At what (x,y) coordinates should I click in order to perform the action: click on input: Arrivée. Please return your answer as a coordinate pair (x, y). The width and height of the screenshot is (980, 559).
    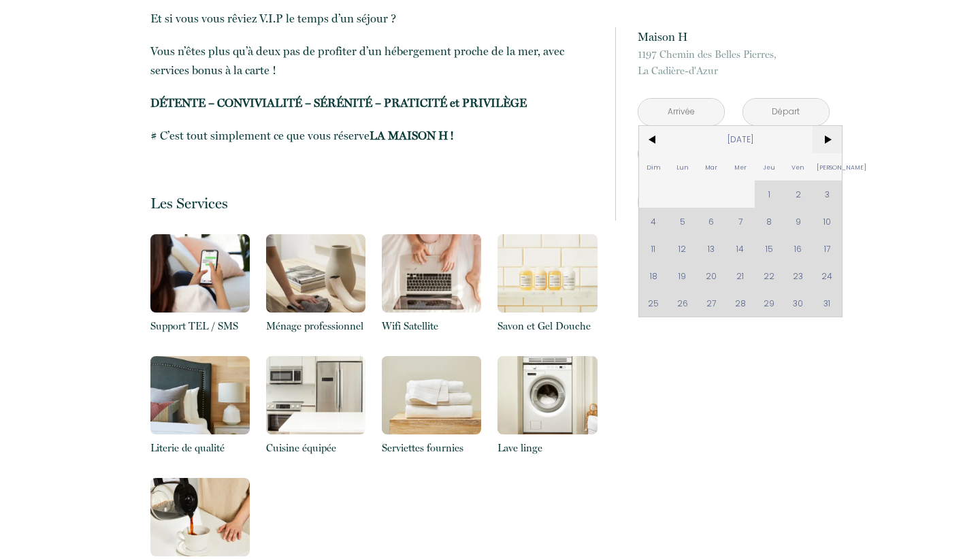
    Looking at the image, I should click on (682, 112).